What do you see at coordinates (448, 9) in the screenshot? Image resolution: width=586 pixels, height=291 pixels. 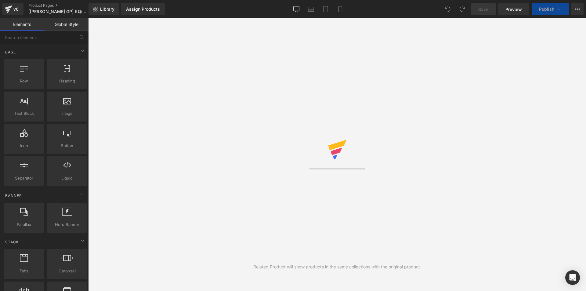 I see `button: Undo` at bounding box center [448, 9].